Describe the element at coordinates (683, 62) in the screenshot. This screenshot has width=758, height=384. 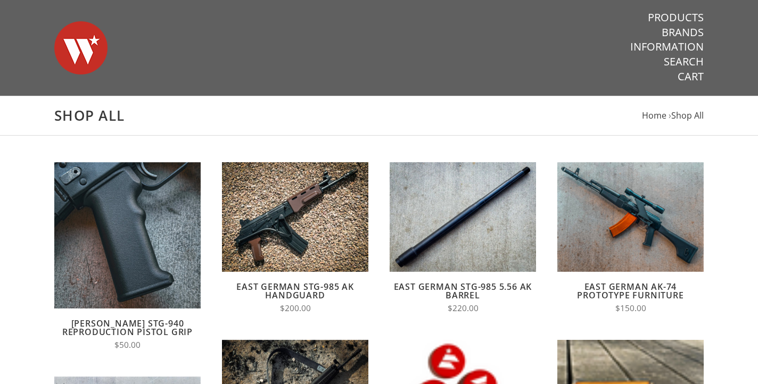
I see `a: Search` at that location.